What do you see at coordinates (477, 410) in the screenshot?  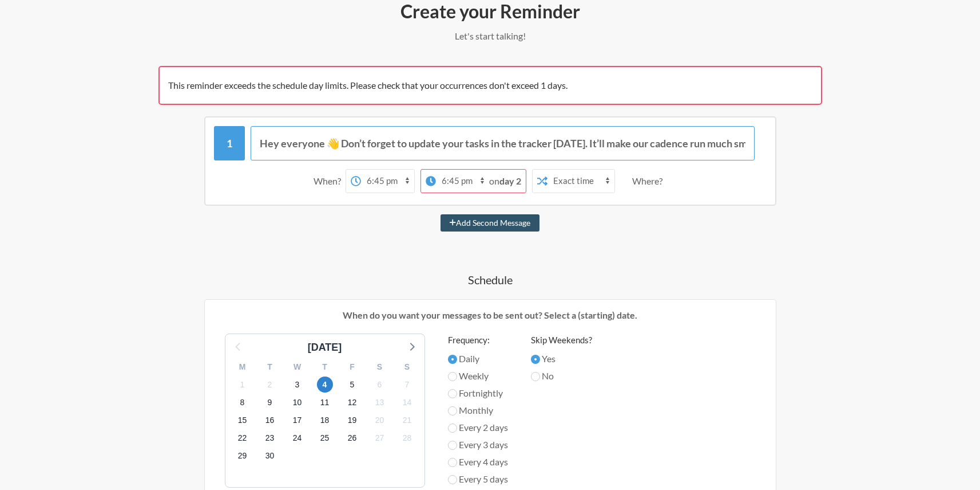 I see `label: Monthly` at bounding box center [477, 410].